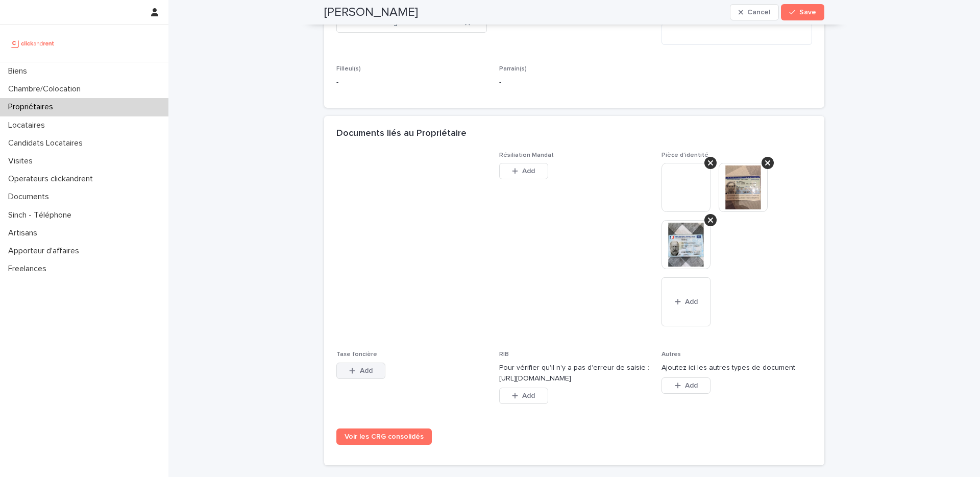 Image resolution: width=980 pixels, height=477 pixels. What do you see at coordinates (759, 12) in the screenshot?
I see `span: Cancel` at bounding box center [759, 12].